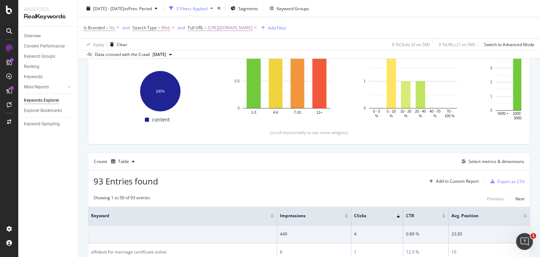 The height and width of the screenshot is (257, 540). What do you see at coordinates (534, 236) in the screenshot?
I see `span: 1` at bounding box center [534, 236].